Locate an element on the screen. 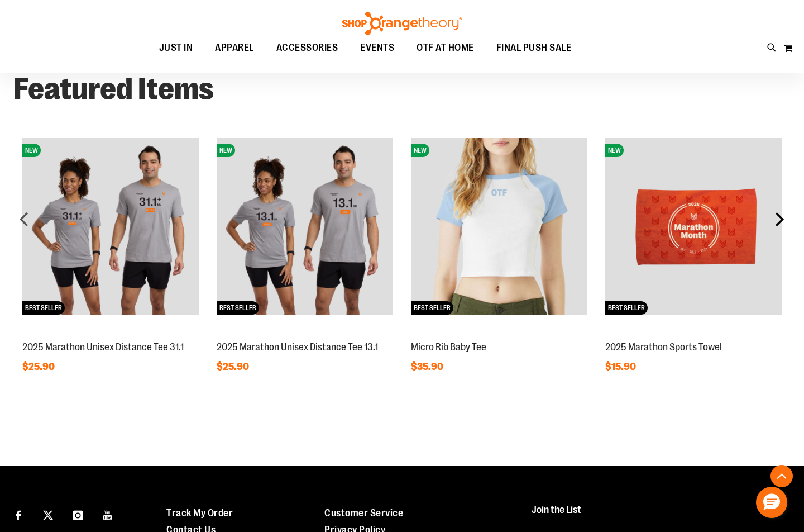  span: APPAREL is located at coordinates (235, 48).